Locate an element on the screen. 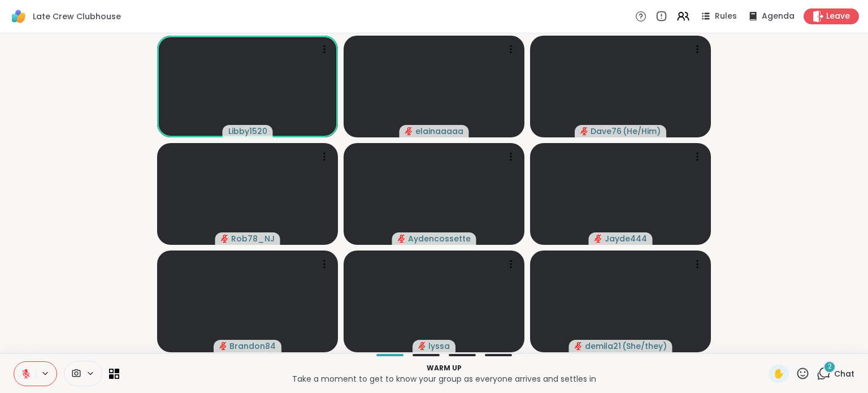  span: Jayde444 is located at coordinates (625, 239).